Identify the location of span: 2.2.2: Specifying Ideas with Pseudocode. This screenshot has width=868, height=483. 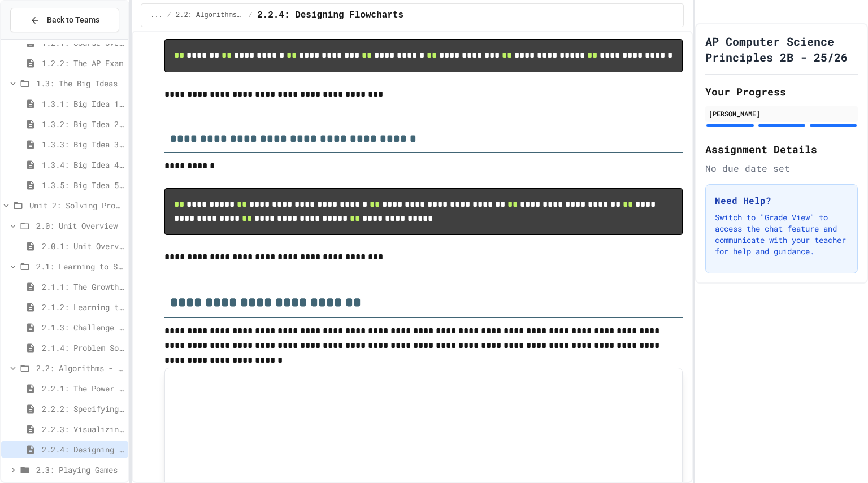
(83, 409).